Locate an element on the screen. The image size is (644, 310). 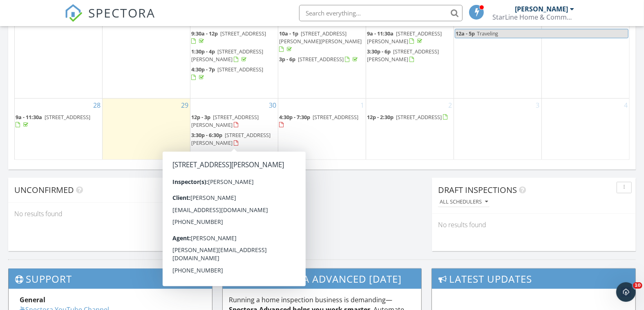
span: 4:30p - 7p is located at coordinates (203, 70).